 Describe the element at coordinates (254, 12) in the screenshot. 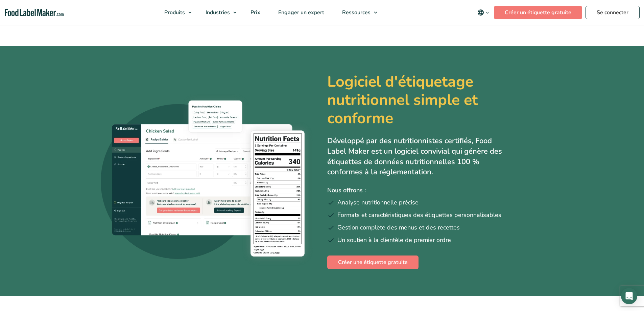

I see `span: Prix` at that location.